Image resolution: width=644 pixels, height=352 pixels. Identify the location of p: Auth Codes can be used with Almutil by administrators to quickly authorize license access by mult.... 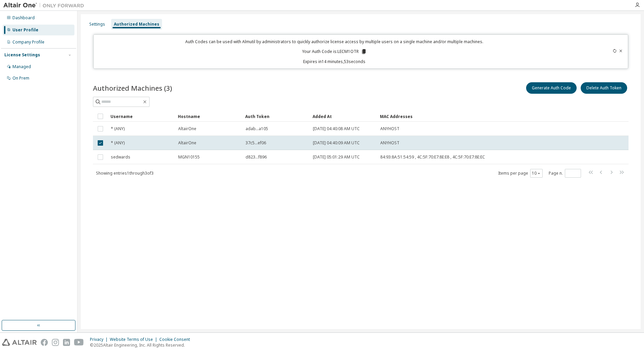
(334, 41).